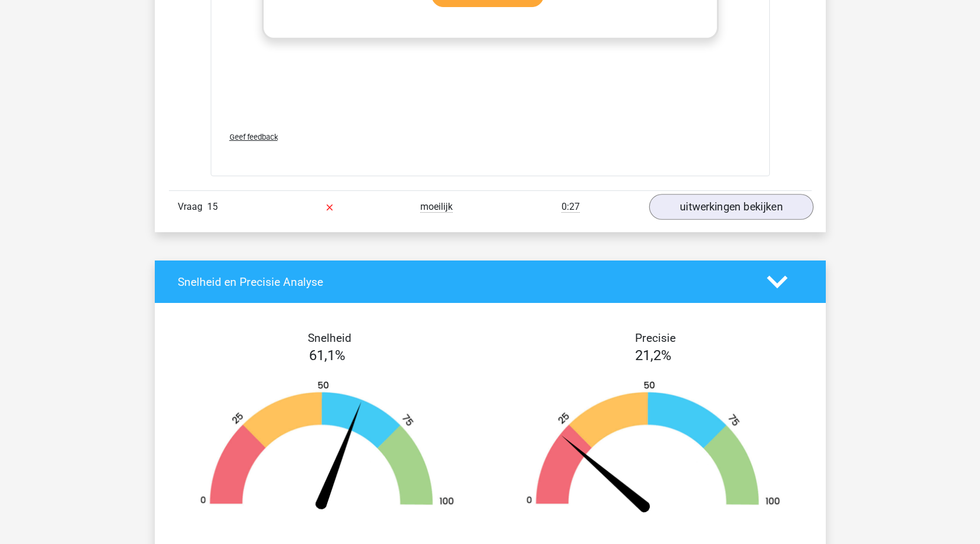  I want to click on h4: Snelheid, so click(330, 338).